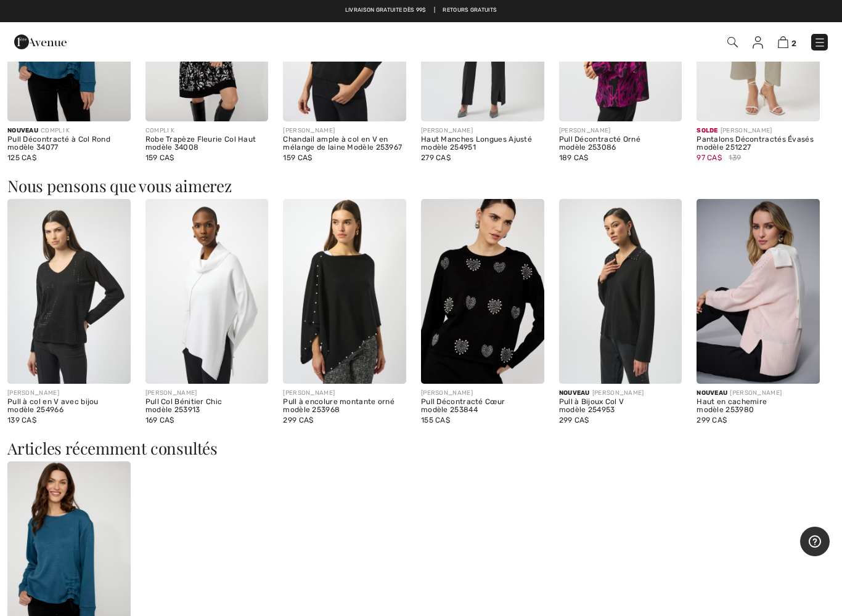 The image size is (842, 616). I want to click on h3: Articles récemment consultés, so click(421, 448).